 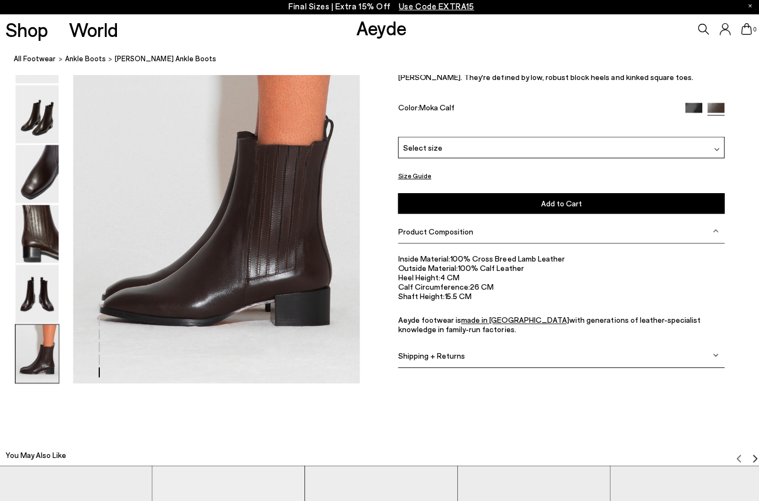 I want to click on span: Inside Material:, so click(x=422, y=259).